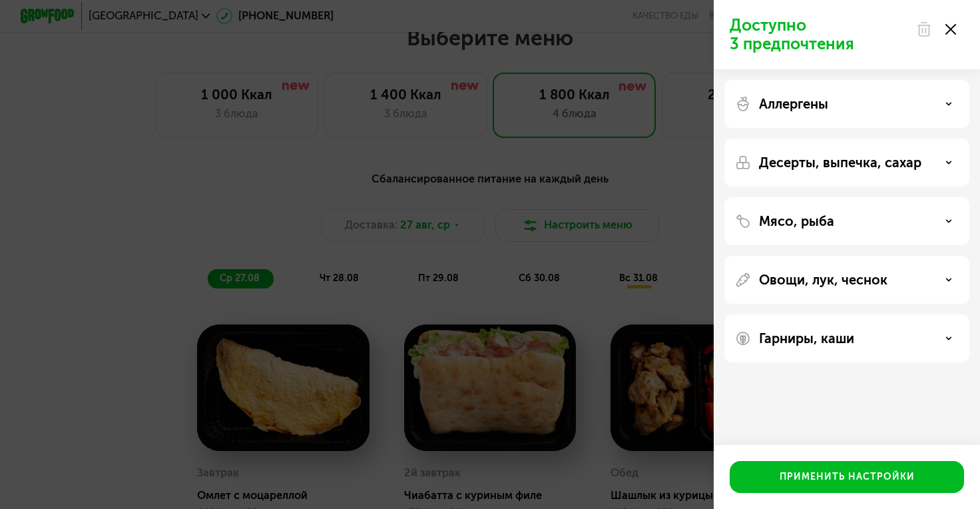 This screenshot has width=980, height=509. I want to click on p: Гарниры, каши, so click(806, 338).